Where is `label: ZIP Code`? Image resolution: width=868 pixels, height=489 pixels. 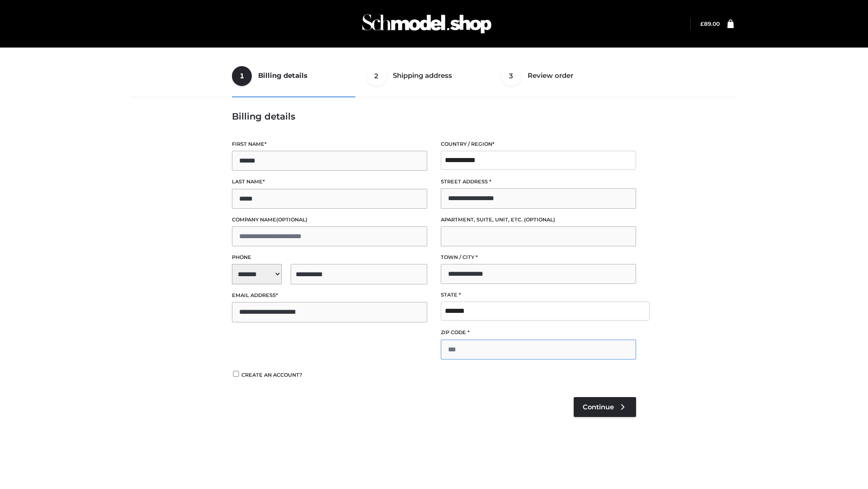
label: ZIP Code is located at coordinates (539, 332).